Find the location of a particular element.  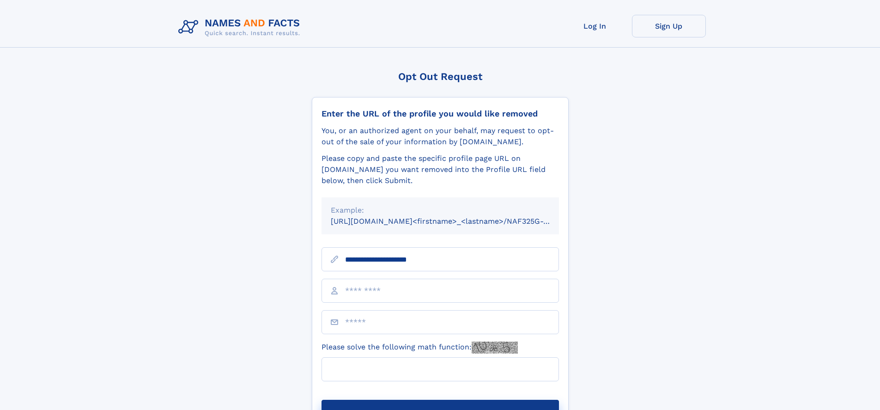

a: Sign Up is located at coordinates (669, 26).